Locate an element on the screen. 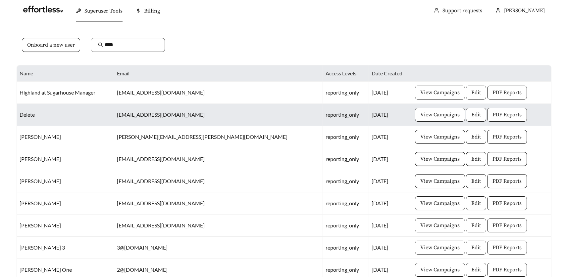  th: Access Levels is located at coordinates (346, 73).